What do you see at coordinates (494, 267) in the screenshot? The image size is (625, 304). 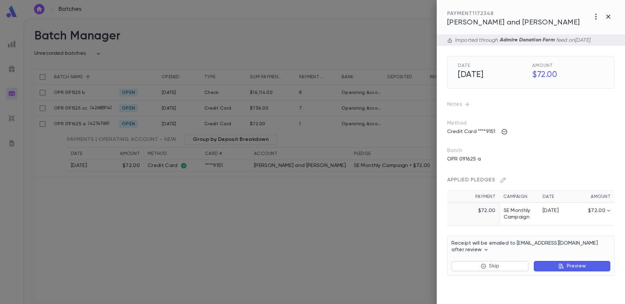 I see `p: Skip` at bounding box center [494, 267].